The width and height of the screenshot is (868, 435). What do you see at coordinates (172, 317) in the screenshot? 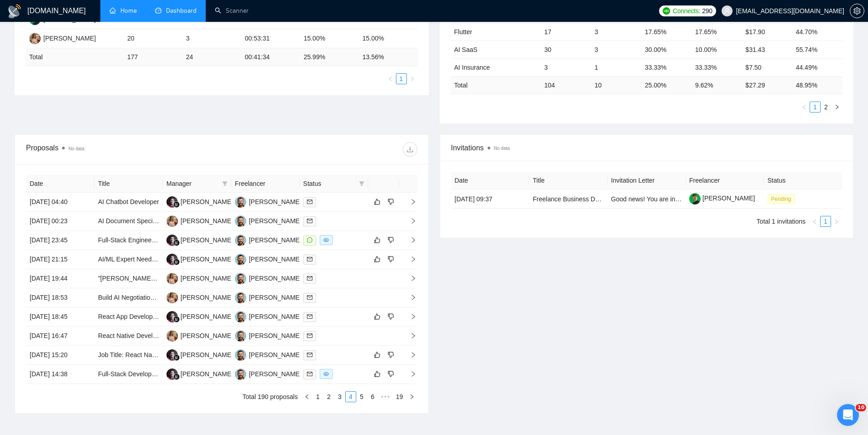
I see `img: SS` at bounding box center [172, 317].